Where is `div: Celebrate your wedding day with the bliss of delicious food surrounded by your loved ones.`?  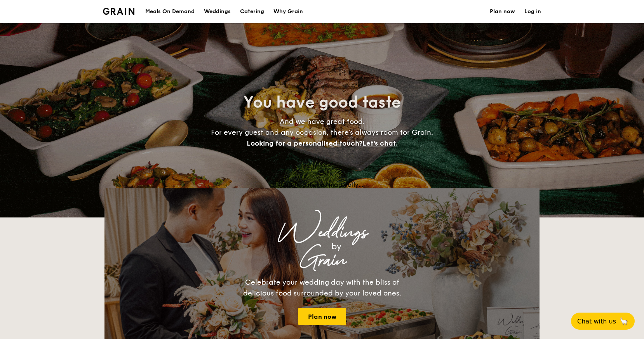
div: Celebrate your wedding day with the bliss of delicious food surrounded by your loved ones. is located at coordinates (322, 288).